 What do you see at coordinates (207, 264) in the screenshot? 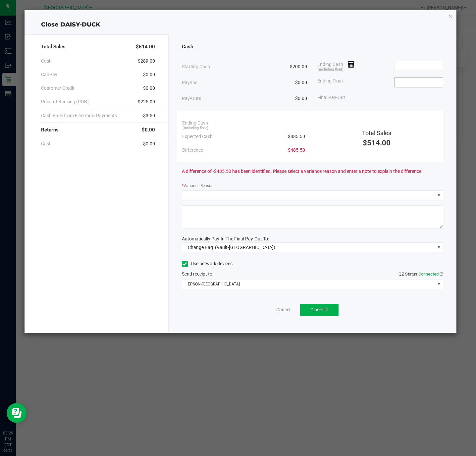
I see `label: Use network devices` at bounding box center [207, 264].